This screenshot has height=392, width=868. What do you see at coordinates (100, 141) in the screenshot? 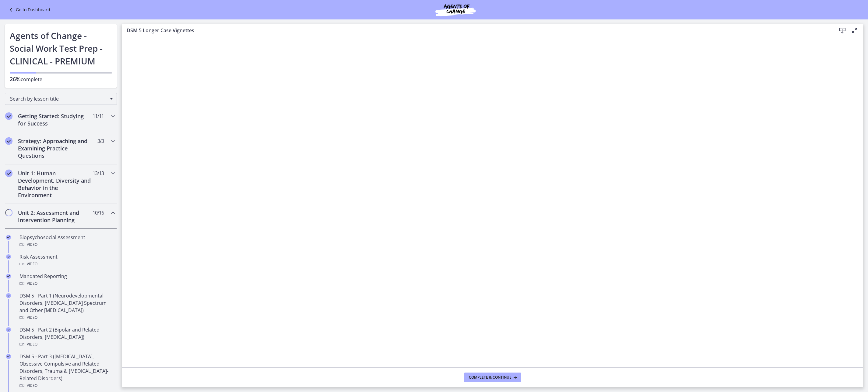
I see `span: 3 / 3` at bounding box center [100, 141].